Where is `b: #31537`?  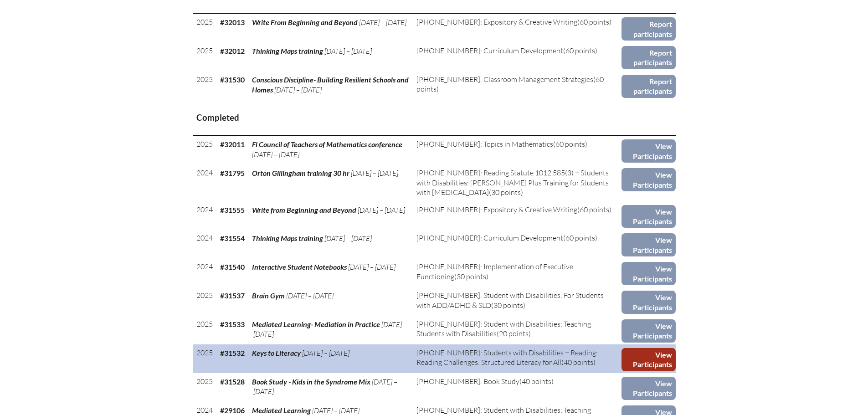
b: #31537 is located at coordinates (232, 295).